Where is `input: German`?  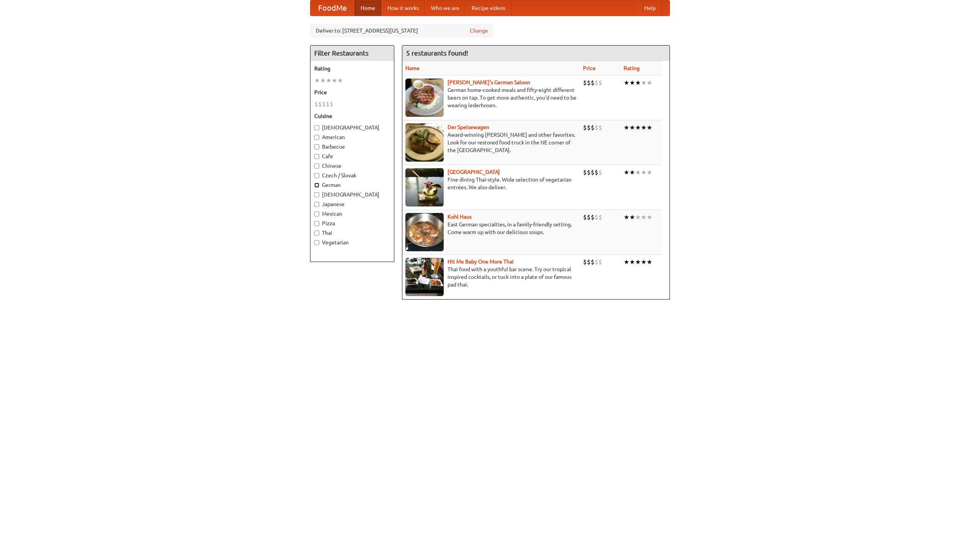
input: German is located at coordinates (316, 185).